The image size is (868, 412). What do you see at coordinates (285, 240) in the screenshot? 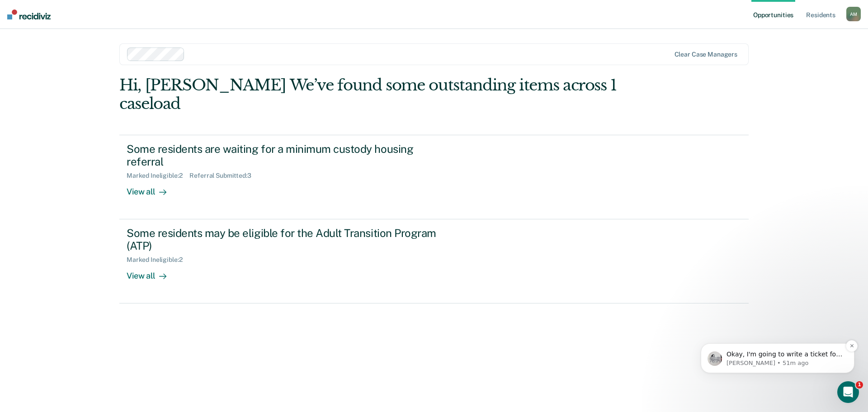
I see `div: Some residents may be eligible for the Adult Transition Program (ATP)` at bounding box center [285, 240].